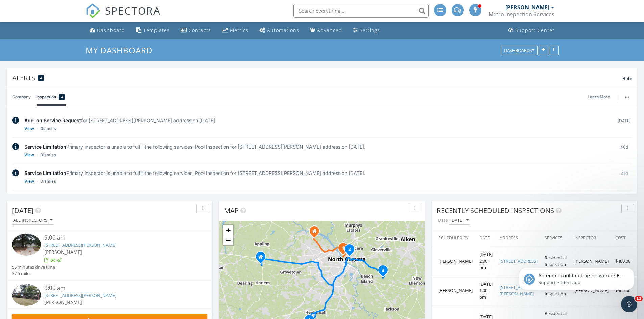 This screenshot has width=644, height=319. I want to click on a: Advanced, so click(326, 30).